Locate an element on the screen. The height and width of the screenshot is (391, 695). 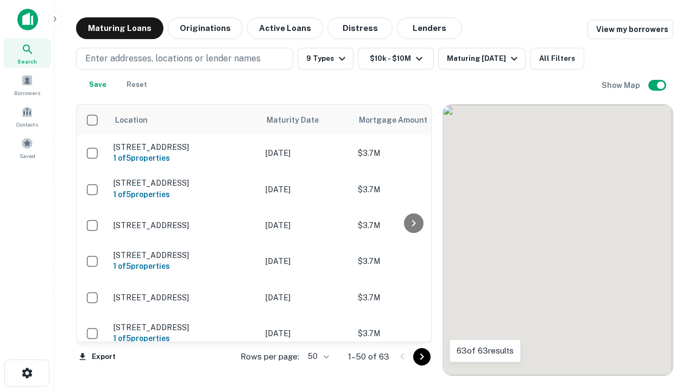
span: Saved is located at coordinates (27, 156).